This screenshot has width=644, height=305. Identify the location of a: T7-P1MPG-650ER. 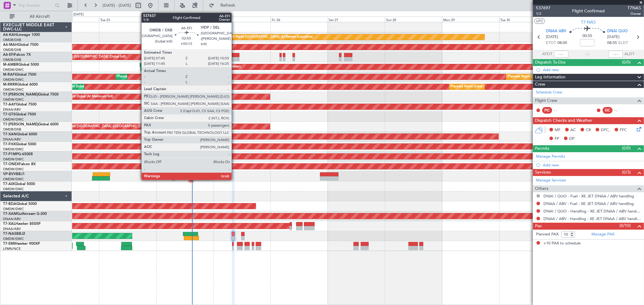
(18, 154).